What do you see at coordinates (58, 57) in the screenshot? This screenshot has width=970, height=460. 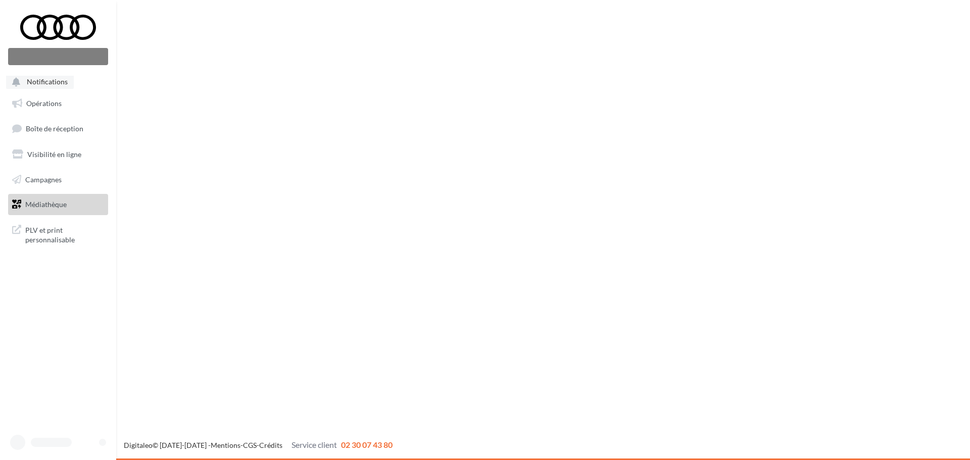 I see `div: Nouvelle campagne` at bounding box center [58, 57].